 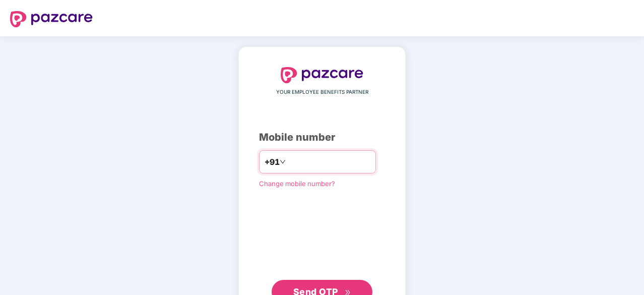 What do you see at coordinates (282, 161) in the screenshot?
I see `span: down` at bounding box center [282, 161].